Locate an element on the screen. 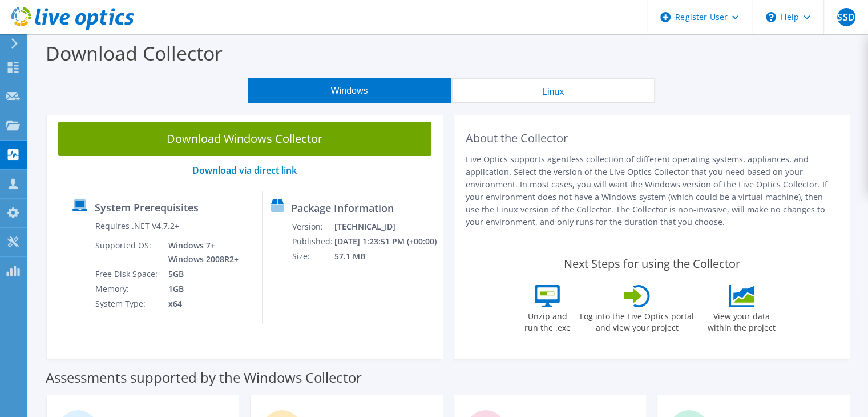  button: Linux is located at coordinates (553, 90).